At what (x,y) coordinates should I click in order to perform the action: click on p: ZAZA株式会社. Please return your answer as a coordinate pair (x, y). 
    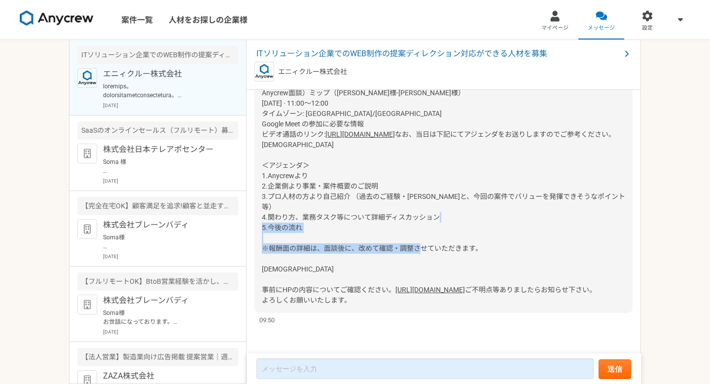
    Looking at the image, I should click on (164, 376).